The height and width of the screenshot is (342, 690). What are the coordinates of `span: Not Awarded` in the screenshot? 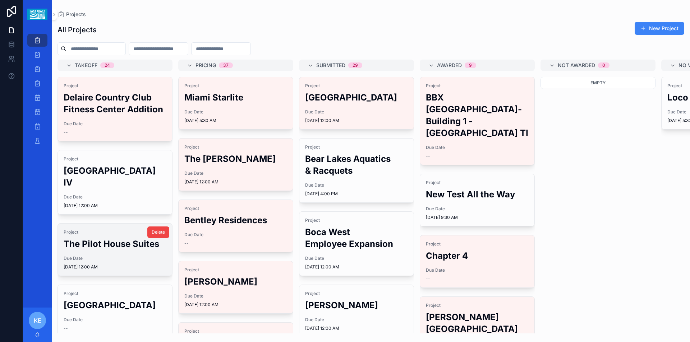 It's located at (576, 65).